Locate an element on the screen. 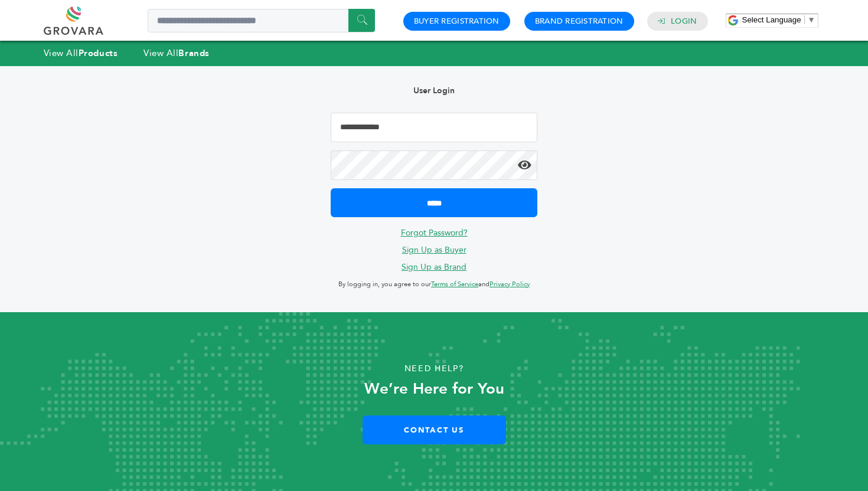  a: Sign Up as Brand is located at coordinates (434, 267).